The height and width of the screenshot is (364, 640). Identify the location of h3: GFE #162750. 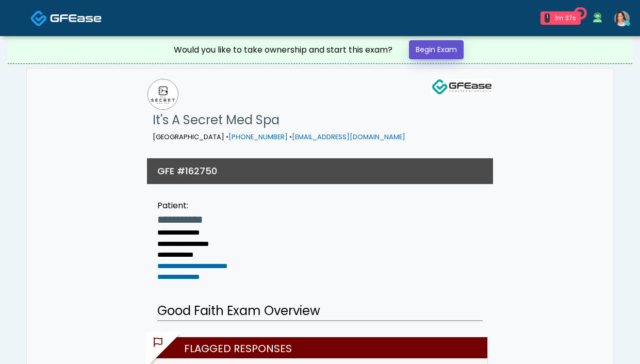
(187, 171).